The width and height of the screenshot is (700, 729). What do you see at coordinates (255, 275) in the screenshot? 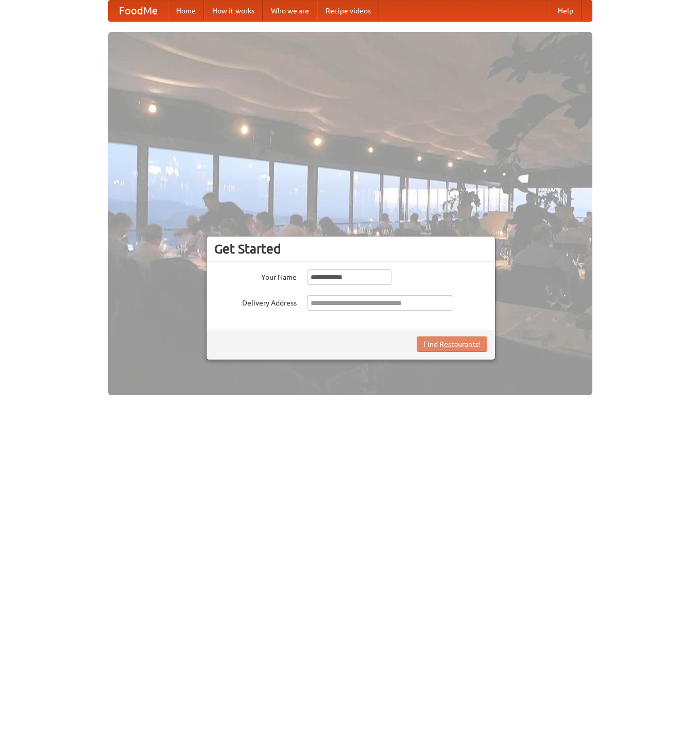
I see `label: Your Name` at bounding box center [255, 275].